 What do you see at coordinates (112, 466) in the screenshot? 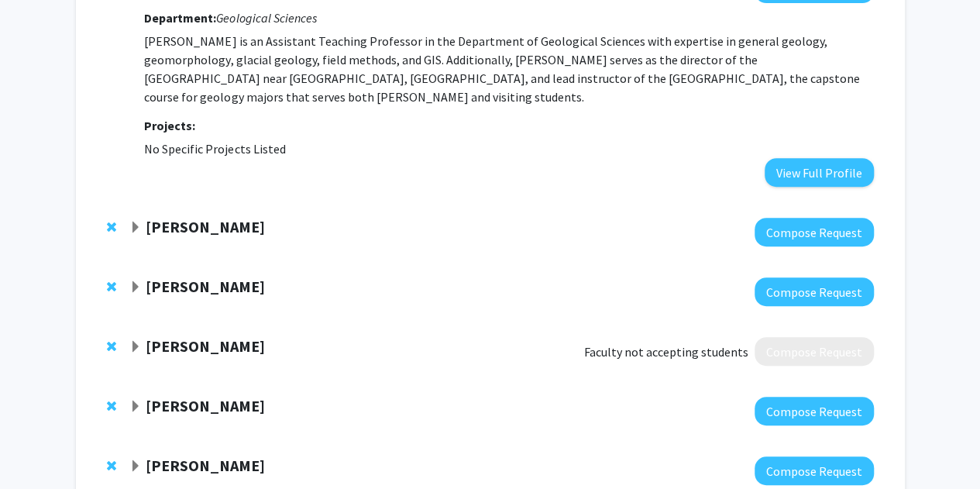
I see `span: Remove Matthew Gordon from bookmarks` at bounding box center [112, 466].